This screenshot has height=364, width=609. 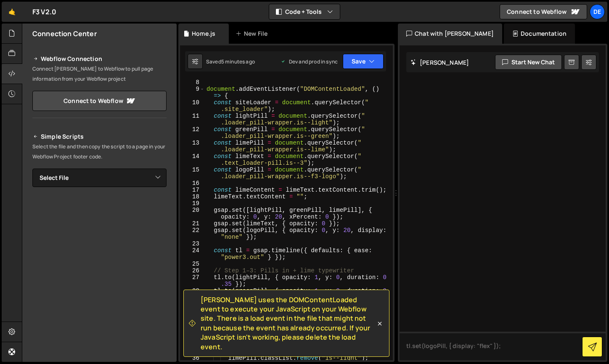 What do you see at coordinates (192, 271) in the screenshot?
I see `div: 26` at bounding box center [192, 271].